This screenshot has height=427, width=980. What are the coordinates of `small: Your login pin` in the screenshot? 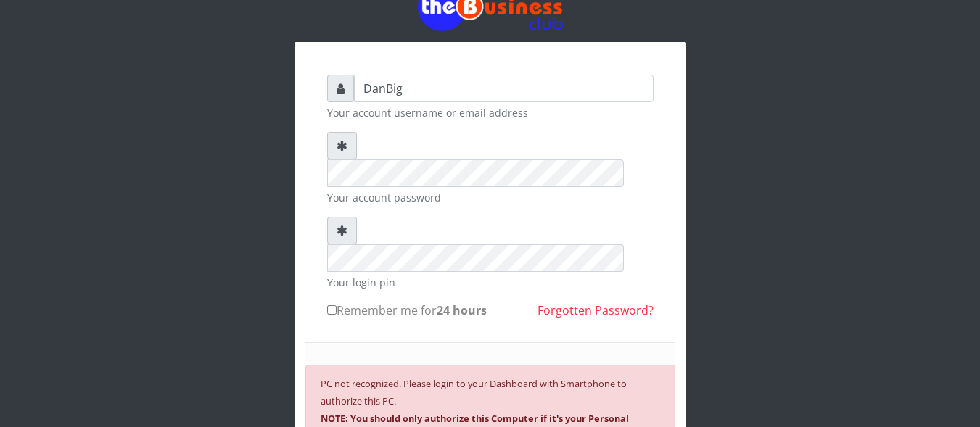 It's located at (491, 282).